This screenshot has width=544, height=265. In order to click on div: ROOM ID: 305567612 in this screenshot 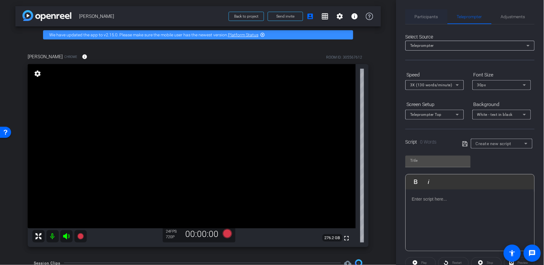, I will do `click(344, 57)`.